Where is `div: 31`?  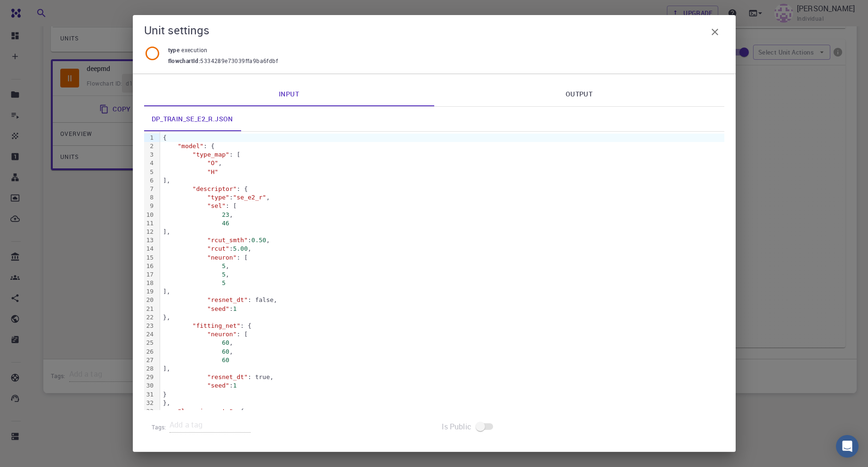 div: 31 is located at coordinates (149, 395).